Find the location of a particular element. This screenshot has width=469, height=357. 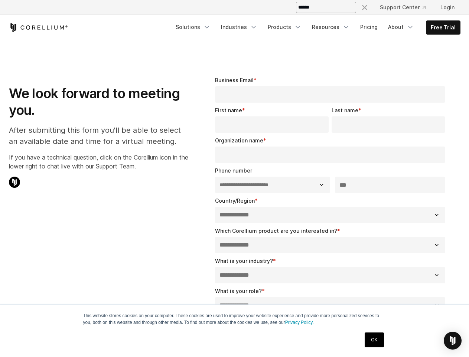

span: Business Email is located at coordinates (234, 80).